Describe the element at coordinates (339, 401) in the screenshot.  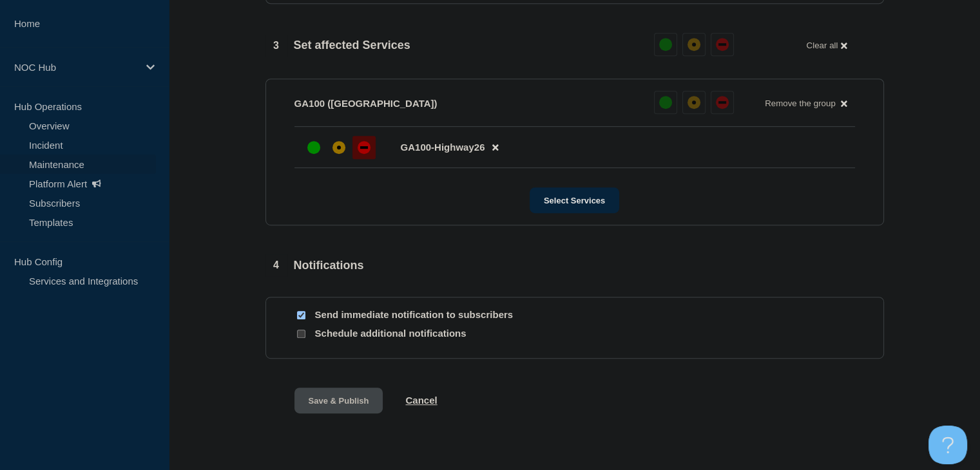
I see `button: Save & Publish` at that location.